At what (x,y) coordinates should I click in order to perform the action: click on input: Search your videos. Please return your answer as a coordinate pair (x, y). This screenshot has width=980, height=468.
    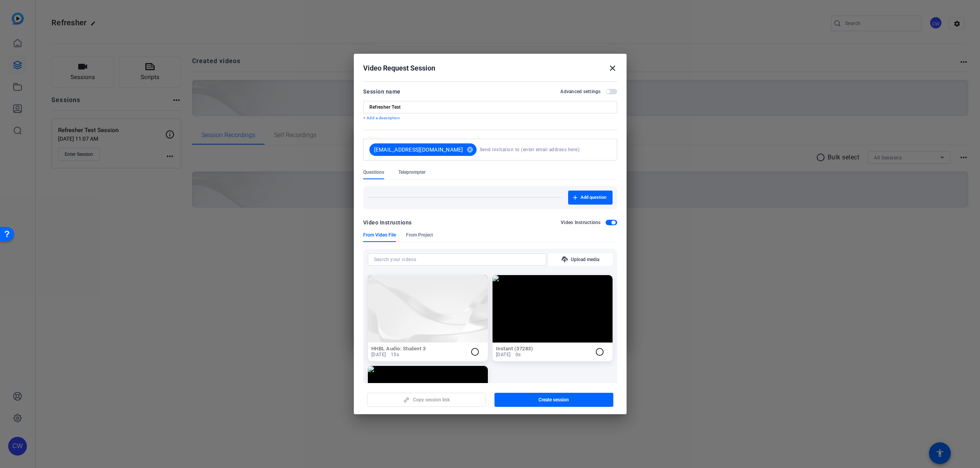
    Looking at the image, I should click on (457, 260).